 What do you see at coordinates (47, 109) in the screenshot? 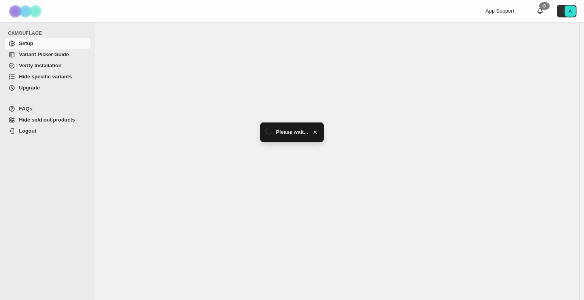
I see `a: FAQs` at bounding box center [47, 109].